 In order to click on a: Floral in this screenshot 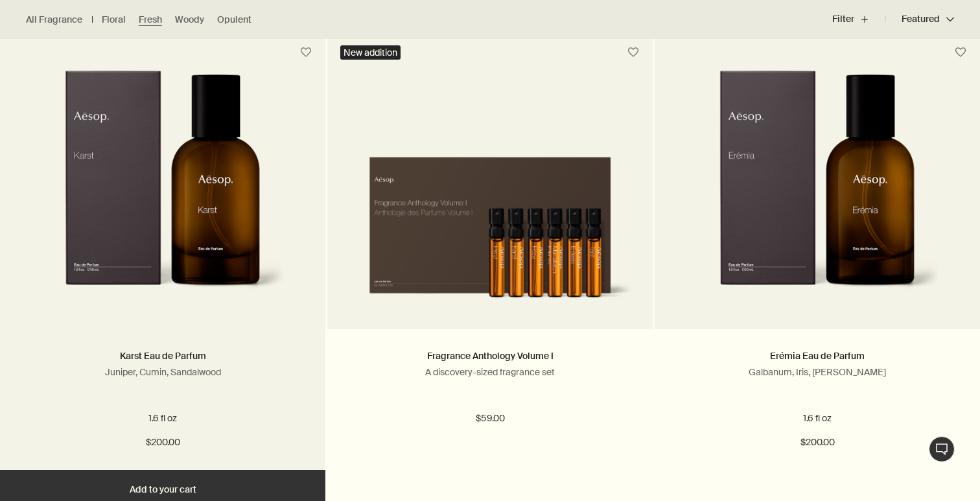, I will do `click(114, 19)`.